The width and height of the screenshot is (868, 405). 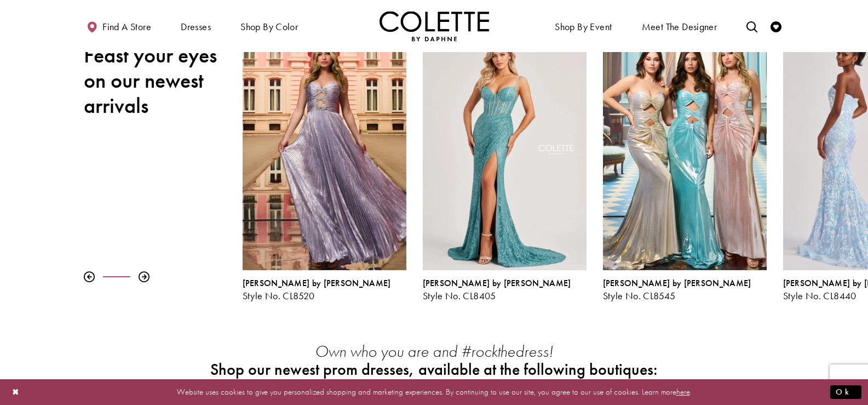 What do you see at coordinates (434, 26) in the screenshot?
I see `img: Colette by Daphne` at bounding box center [434, 26].